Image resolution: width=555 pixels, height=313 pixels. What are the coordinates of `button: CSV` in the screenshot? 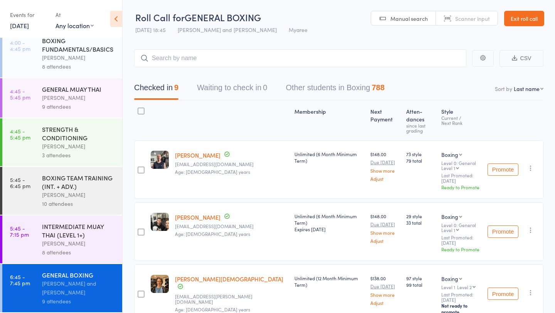 It's located at (522, 58).